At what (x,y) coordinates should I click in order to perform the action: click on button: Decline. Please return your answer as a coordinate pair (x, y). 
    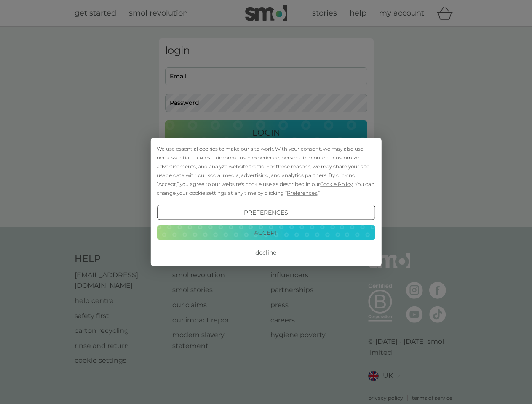
    Looking at the image, I should click on (266, 253).